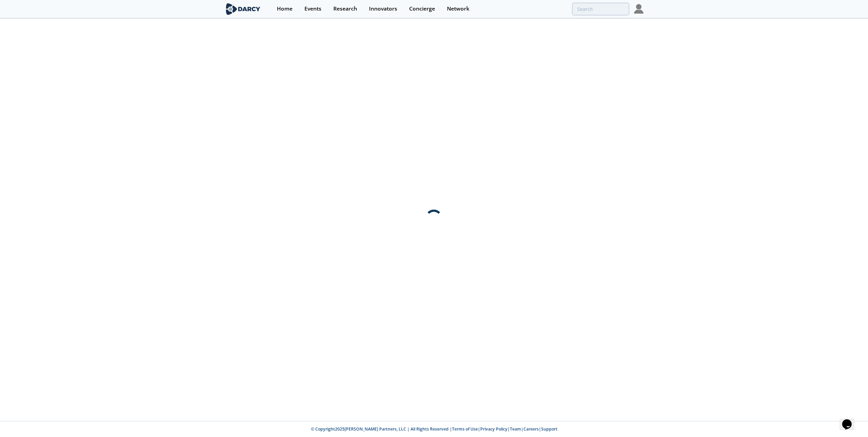 The width and height of the screenshot is (868, 437). Describe the element at coordinates (345, 9) in the screenshot. I see `div: Research` at that location.